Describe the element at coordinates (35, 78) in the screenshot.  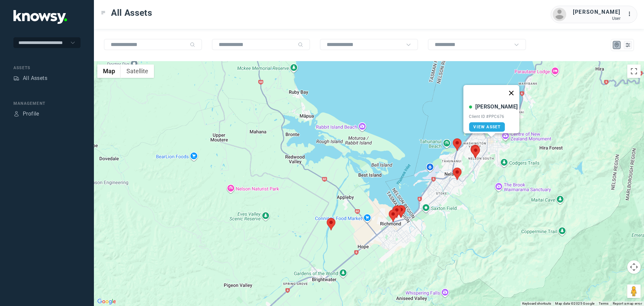
I see `div: All Assets` at that location.